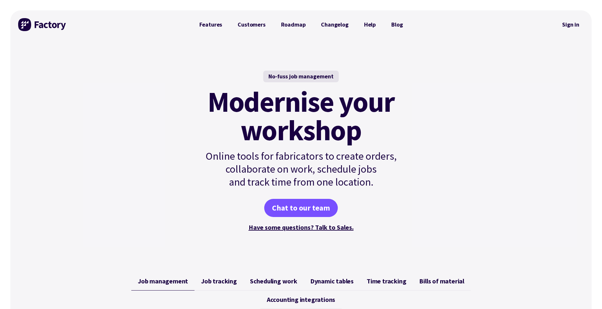 The width and height of the screenshot is (602, 309). What do you see at coordinates (570, 25) in the screenshot?
I see `nav: Secondary Navigation` at bounding box center [570, 25].